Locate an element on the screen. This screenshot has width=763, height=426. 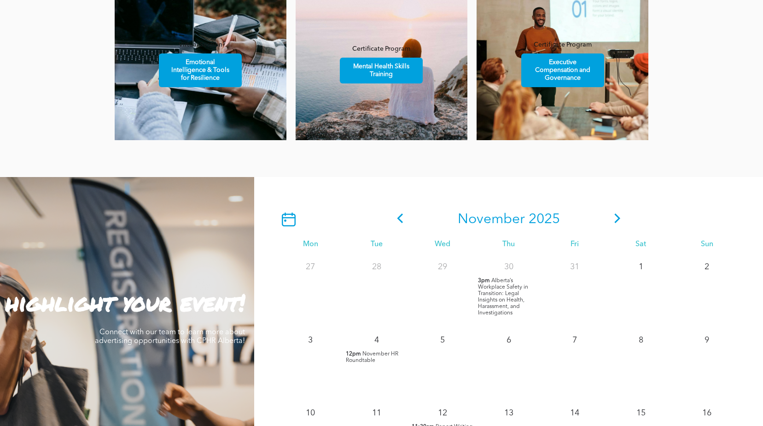
p: 7 is located at coordinates (575, 340).